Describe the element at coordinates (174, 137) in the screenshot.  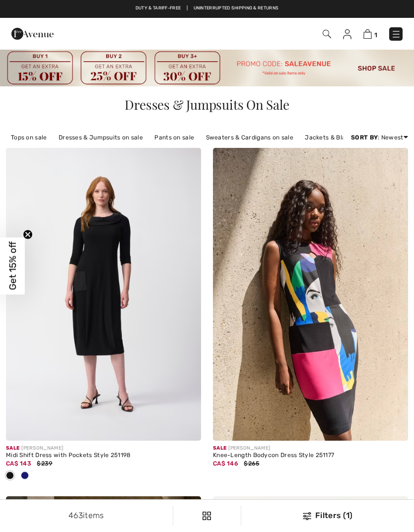
I see `a: Pants on sale` at that location.